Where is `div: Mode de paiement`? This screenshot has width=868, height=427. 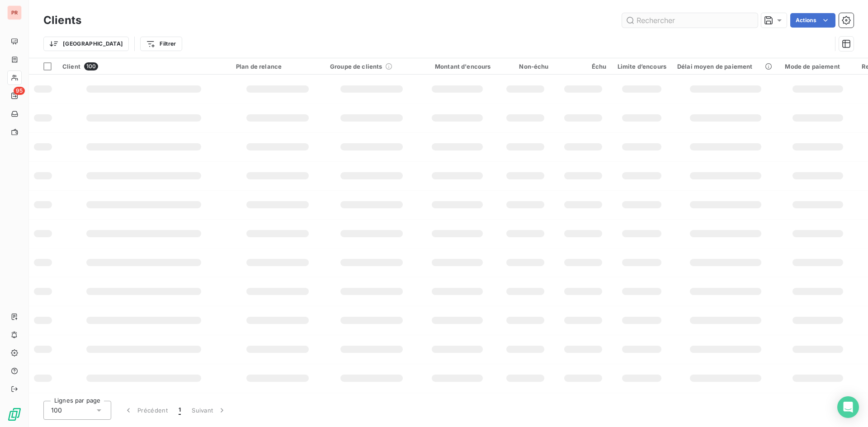 div: Mode de paiement is located at coordinates (817, 66).